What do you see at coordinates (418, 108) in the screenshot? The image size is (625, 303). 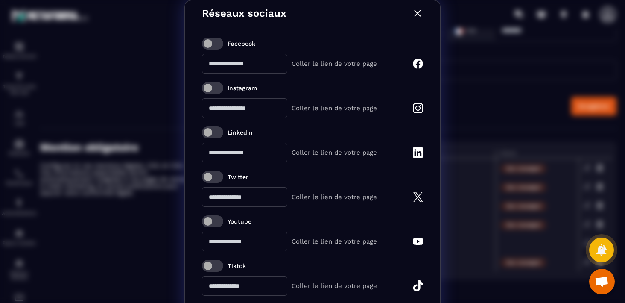 I see `img: instagram-w.03fc5997.svg` at bounding box center [418, 108].